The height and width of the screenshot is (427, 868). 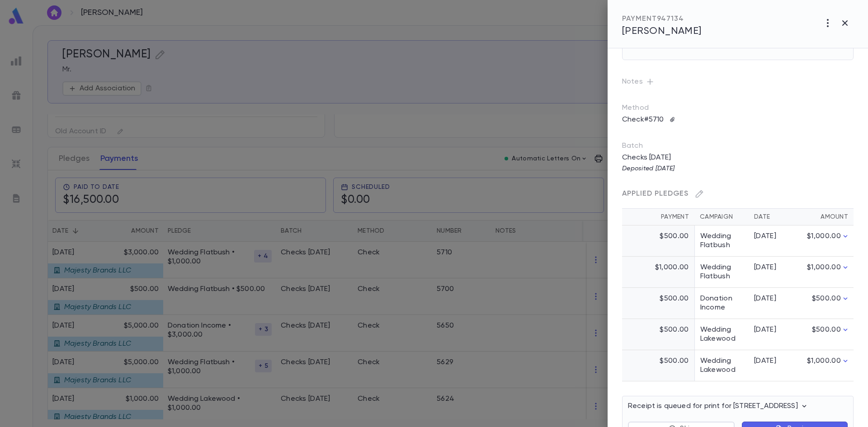 I want to click on p: Method, so click(x=645, y=108).